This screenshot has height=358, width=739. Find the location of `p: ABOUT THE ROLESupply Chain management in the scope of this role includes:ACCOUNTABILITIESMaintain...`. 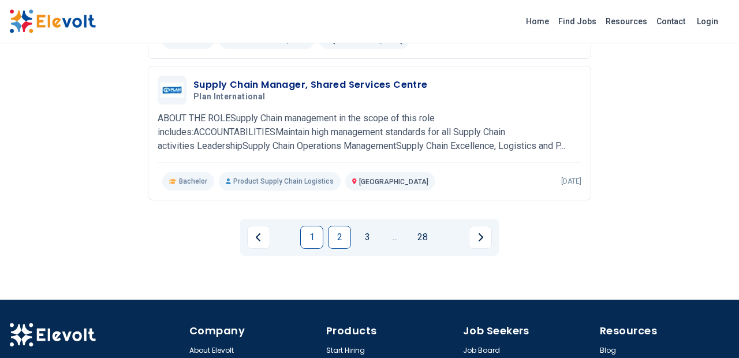

p: ABOUT THE ROLESupply Chain management in the scope of this role includes:ACCOUNTABILITIESMaintain... is located at coordinates (369, 132).